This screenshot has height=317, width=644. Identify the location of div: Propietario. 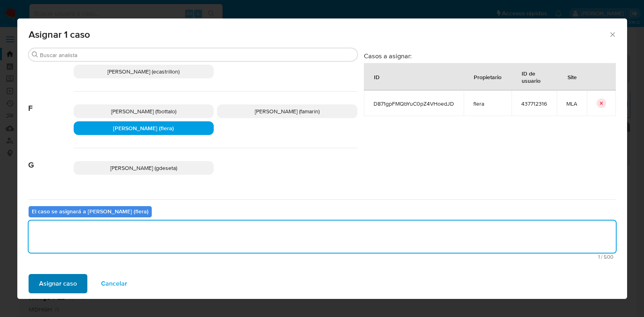
(488, 77).